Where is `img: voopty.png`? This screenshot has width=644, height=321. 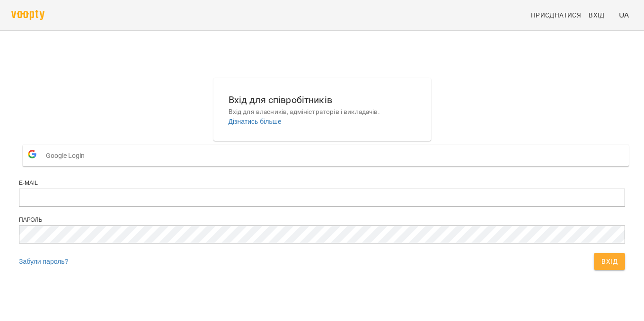 img: voopty.png is located at coordinates (28, 14).